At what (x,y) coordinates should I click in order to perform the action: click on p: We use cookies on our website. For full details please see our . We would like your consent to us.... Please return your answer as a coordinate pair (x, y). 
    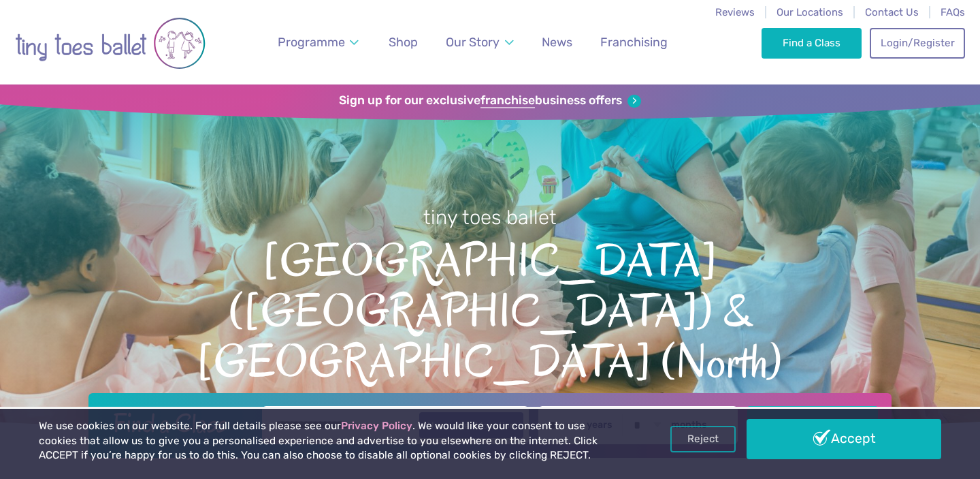
    Looking at the image, I should click on (332, 441).